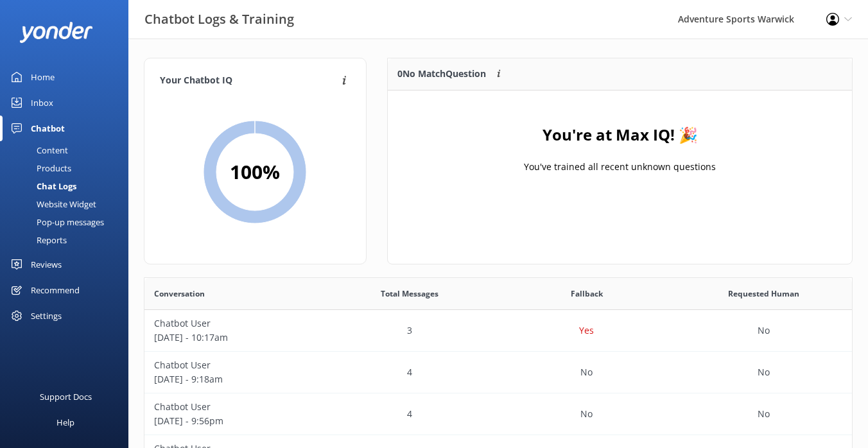 The height and width of the screenshot is (448, 868). Describe the element at coordinates (46, 265) in the screenshot. I see `div: Reviews` at that location.